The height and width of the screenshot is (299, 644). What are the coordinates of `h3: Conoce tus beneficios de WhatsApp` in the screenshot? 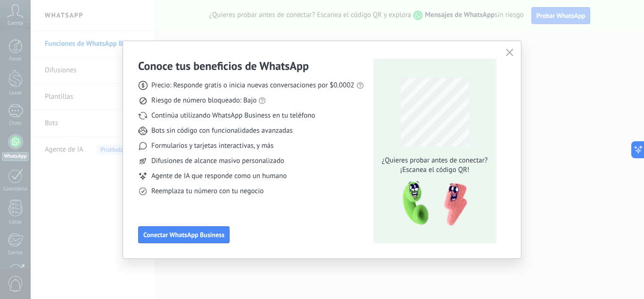 It's located at (224, 66).